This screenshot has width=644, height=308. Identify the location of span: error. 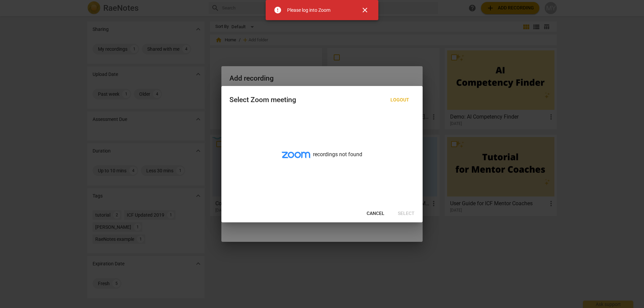
(278, 10).